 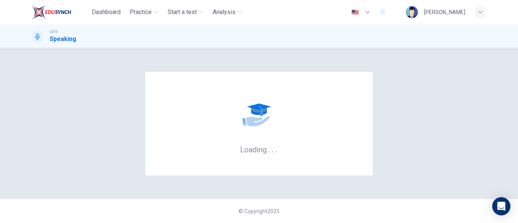 I want to click on div: Open Intercom Messenger, so click(x=501, y=206).